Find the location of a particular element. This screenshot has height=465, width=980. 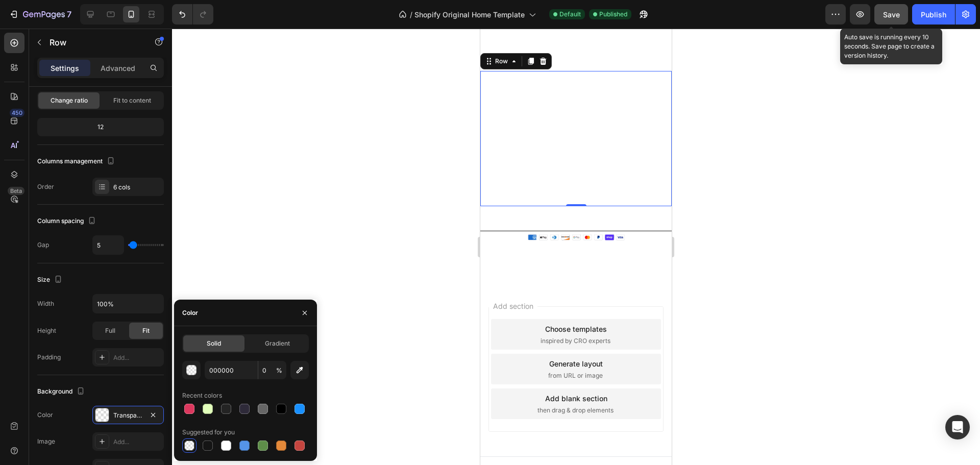

a: Privacy Policy is located at coordinates (96, 120).